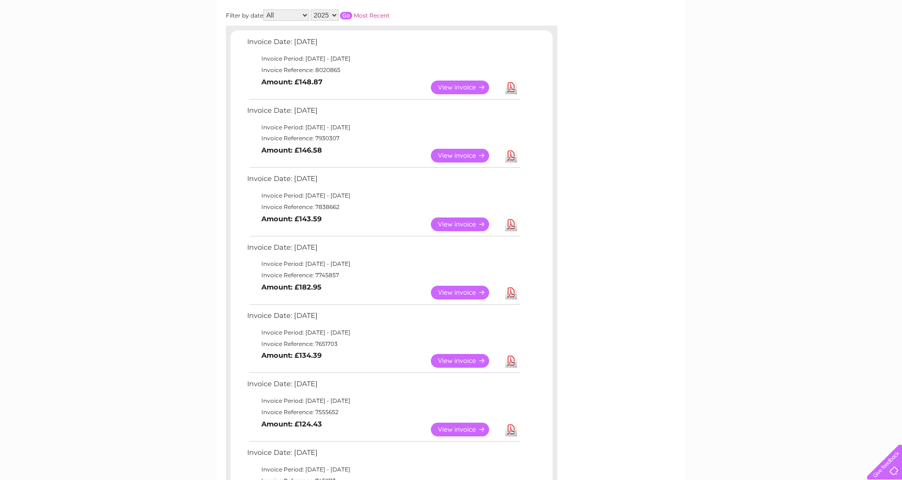 The image size is (902, 480). Describe the element at coordinates (291, 355) in the screenshot. I see `b: Amount: £134.39` at that location.